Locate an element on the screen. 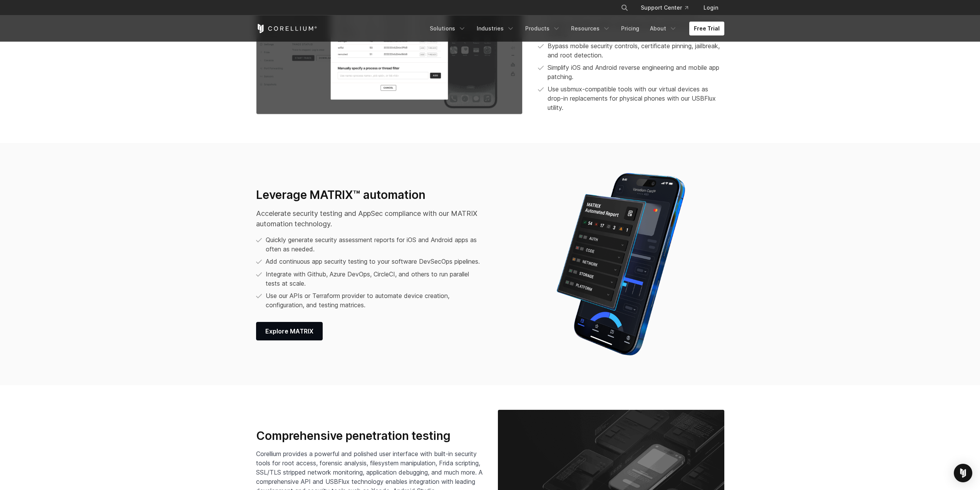 This screenshot has height=490, width=980. p: Add continuous app security testing to your software DevSecOps pipelines. is located at coordinates (373, 261).